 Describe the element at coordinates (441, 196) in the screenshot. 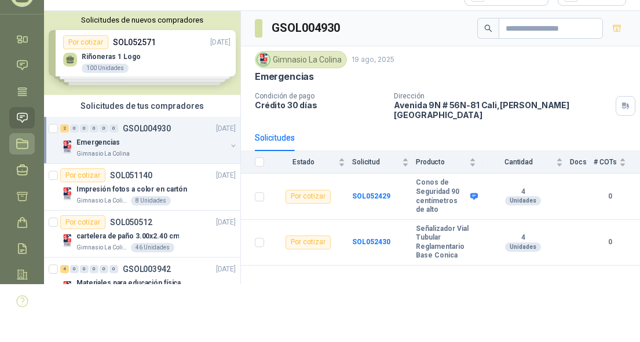

I see `b: Conos de Seguridad 90 centímetros de alto` at that location.